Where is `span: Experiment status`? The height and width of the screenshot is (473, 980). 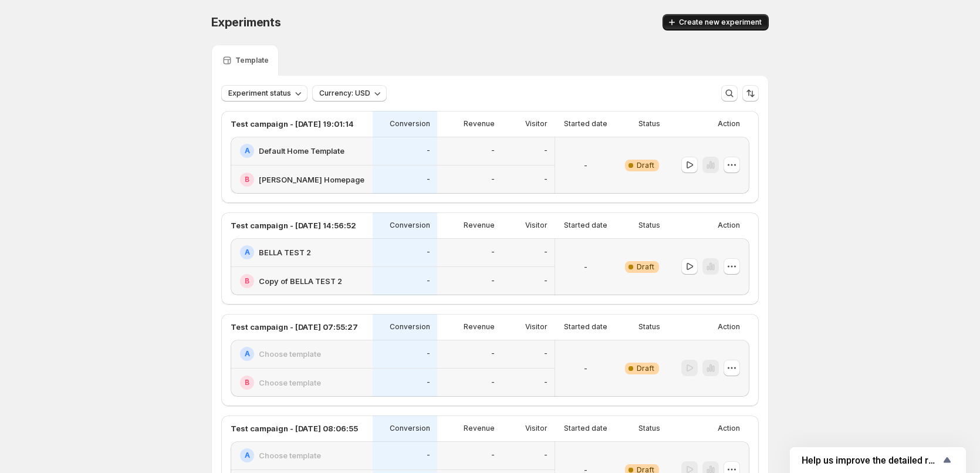 span: Experiment status is located at coordinates (259, 93).